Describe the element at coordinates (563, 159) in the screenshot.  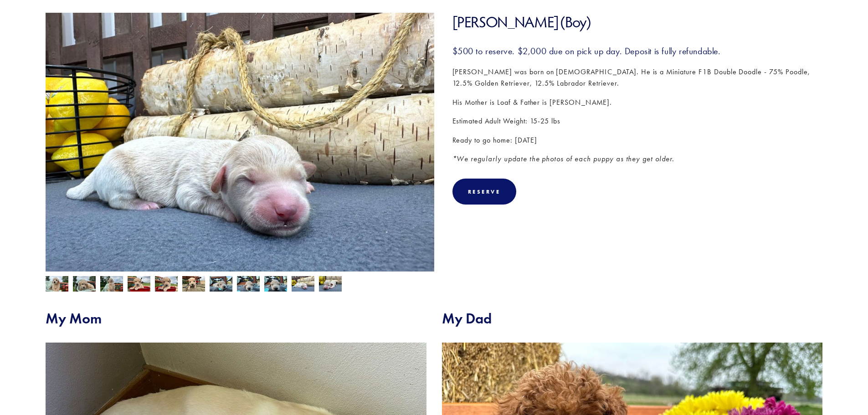
I see `em: *We regularly update the photos of each puppy as they get older.` at that location.